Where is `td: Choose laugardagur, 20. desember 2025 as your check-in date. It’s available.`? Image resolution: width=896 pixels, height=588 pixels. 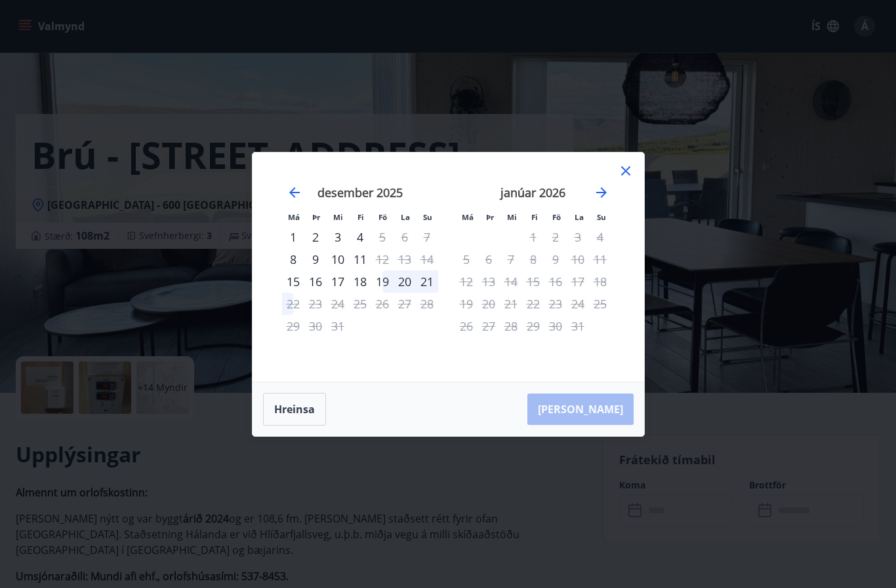 td: Choose laugardagur, 20. desember 2025 as your check-in date. It’s available. is located at coordinates (404, 281).